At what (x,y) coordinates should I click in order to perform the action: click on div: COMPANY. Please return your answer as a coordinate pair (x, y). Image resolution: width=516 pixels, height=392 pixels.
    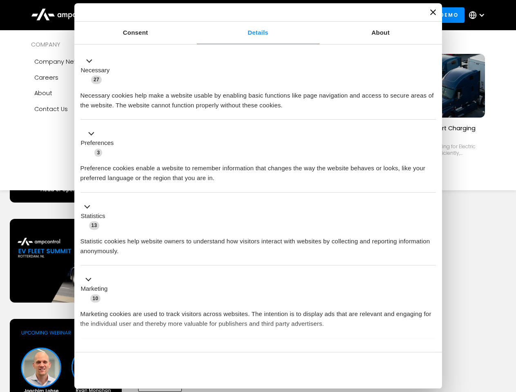
    Looking at the image, I should click on (82, 45).